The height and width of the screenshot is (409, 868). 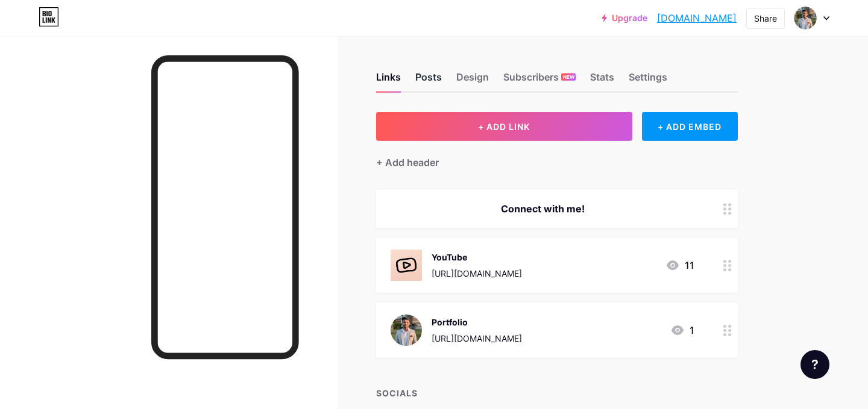 I want to click on div: Subscribers, so click(x=539, y=80).